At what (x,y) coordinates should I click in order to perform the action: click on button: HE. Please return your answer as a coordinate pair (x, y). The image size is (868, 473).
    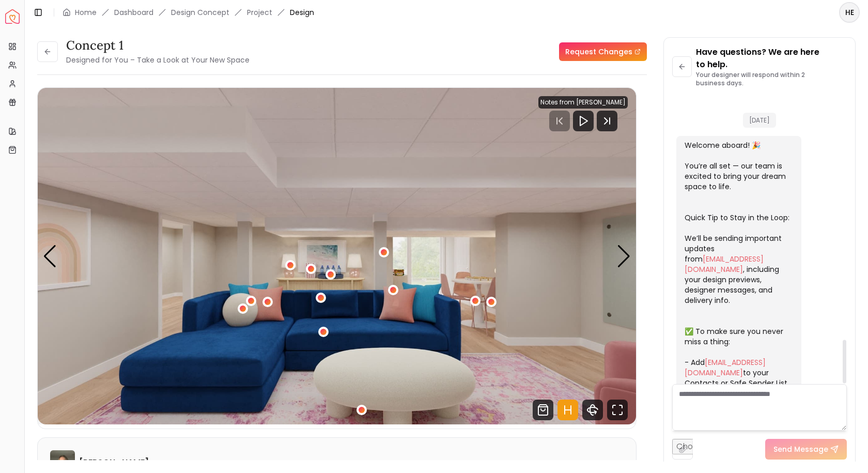
    Looking at the image, I should click on (850, 12).